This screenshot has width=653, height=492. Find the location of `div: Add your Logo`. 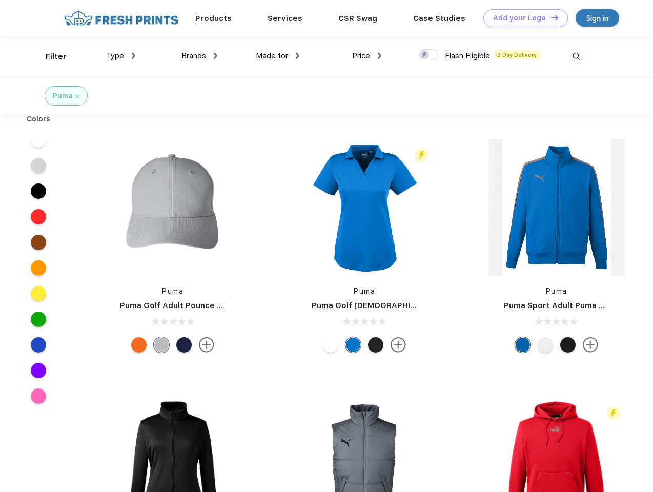

div: Add your Logo is located at coordinates (519, 18).